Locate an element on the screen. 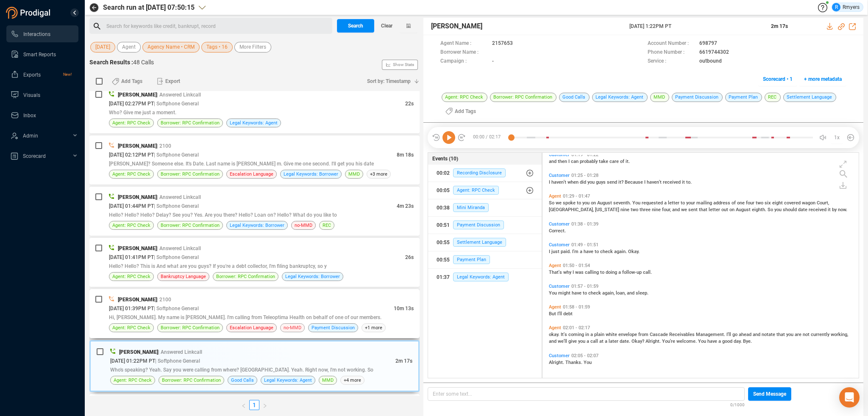 The image size is (868, 416). span: Admin is located at coordinates (30, 136).